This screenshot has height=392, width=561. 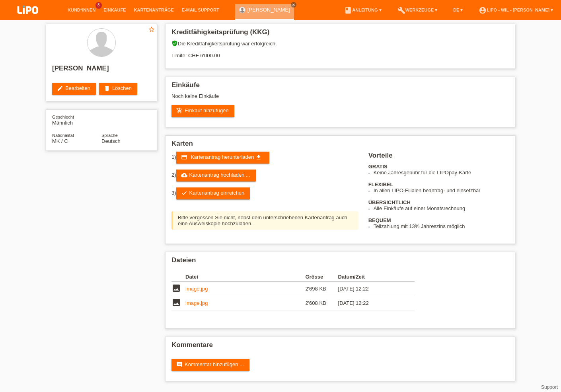 What do you see at coordinates (211, 365) in the screenshot?
I see `a: commentKommentar hinzufügen ...` at bounding box center [211, 365].